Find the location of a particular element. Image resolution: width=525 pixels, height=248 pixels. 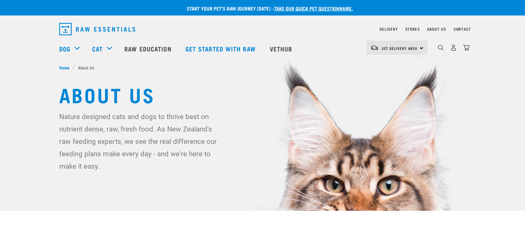

nav: dropdown navigation is located at coordinates (262, 29).